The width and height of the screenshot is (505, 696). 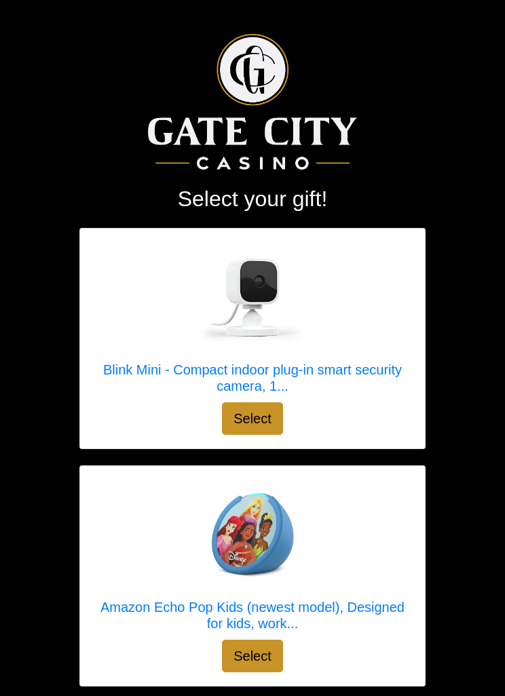 I want to click on h2: Select your gift!, so click(x=252, y=199).